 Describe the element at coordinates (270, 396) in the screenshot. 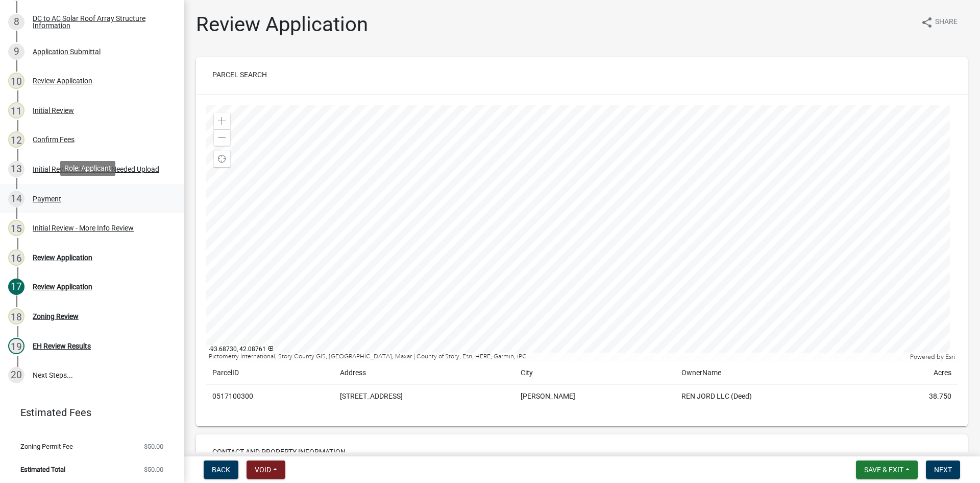

I see `td: 0517100300` at that location.